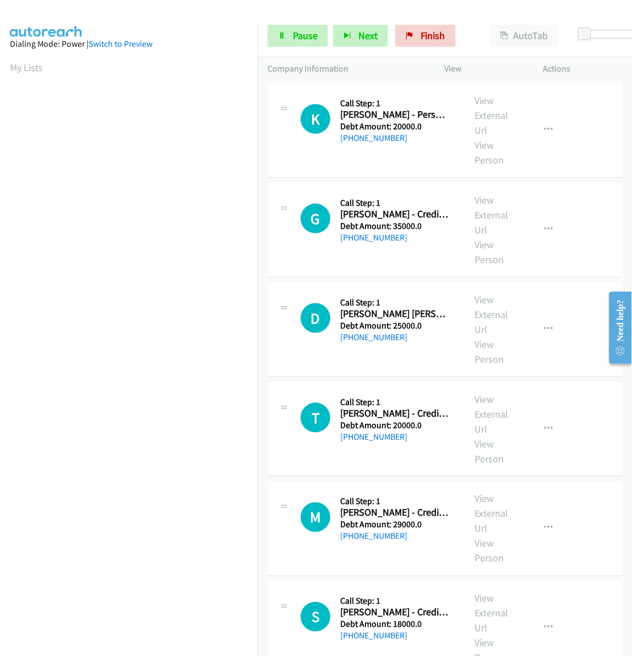 The height and width of the screenshot is (656, 632). Describe the element at coordinates (433, 35) in the screenshot. I see `span: Finish` at that location.